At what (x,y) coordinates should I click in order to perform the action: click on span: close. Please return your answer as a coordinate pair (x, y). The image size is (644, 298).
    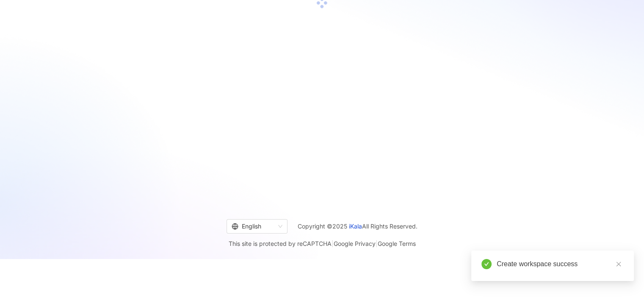
    Looking at the image, I should click on (619, 264).